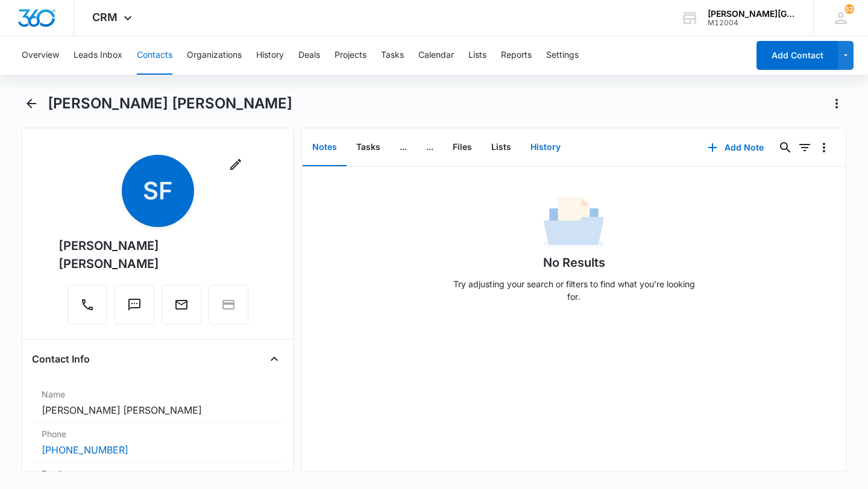 The image size is (868, 489). I want to click on button: Notes, so click(324, 148).